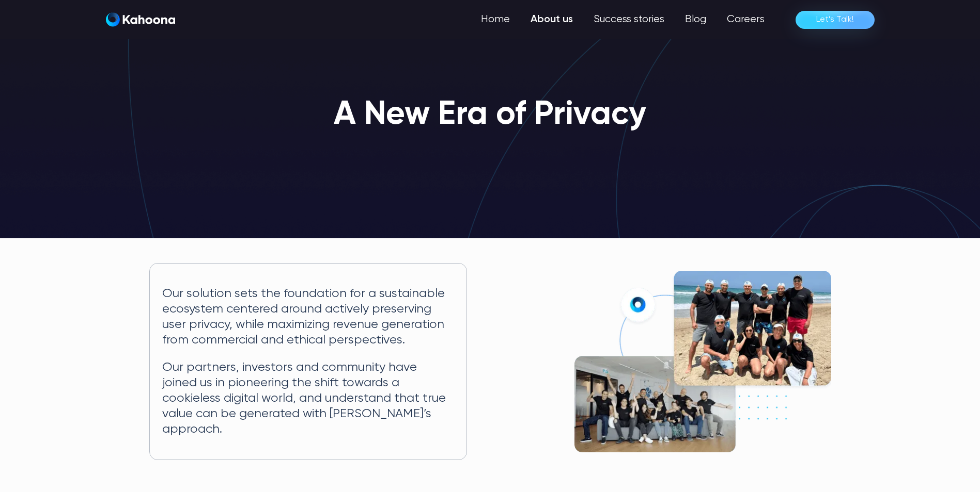 This screenshot has width=980, height=492. Describe the element at coordinates (141, 20) in the screenshot. I see `a: home` at that location.